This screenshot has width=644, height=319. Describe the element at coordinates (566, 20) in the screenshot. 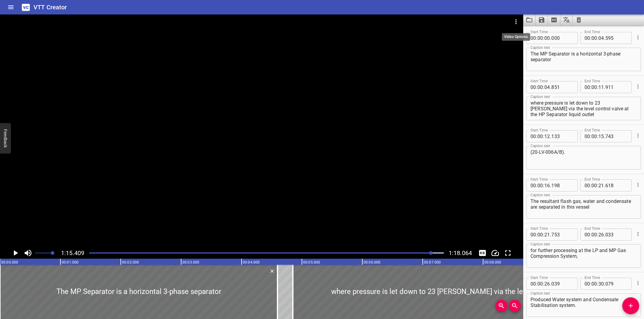

I see `svg: Translate captions` at that location.